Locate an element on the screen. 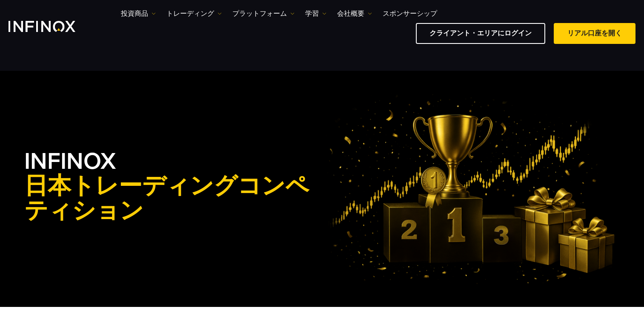 This screenshot has width=644, height=318. a: スポンサーシップ is located at coordinates (410, 13).